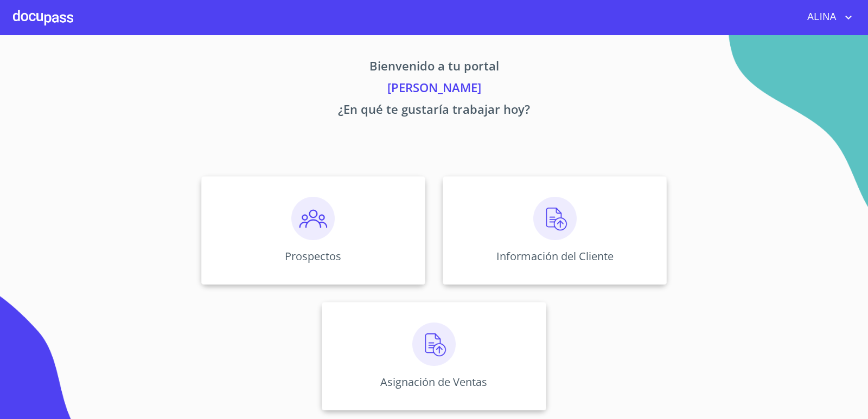 The height and width of the screenshot is (419, 868). I want to click on p: Prospectos, so click(313, 256).